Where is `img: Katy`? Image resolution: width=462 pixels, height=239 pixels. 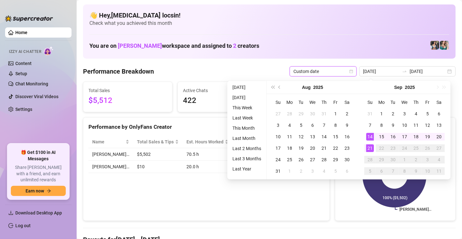
img: Katy is located at coordinates (434, 45).